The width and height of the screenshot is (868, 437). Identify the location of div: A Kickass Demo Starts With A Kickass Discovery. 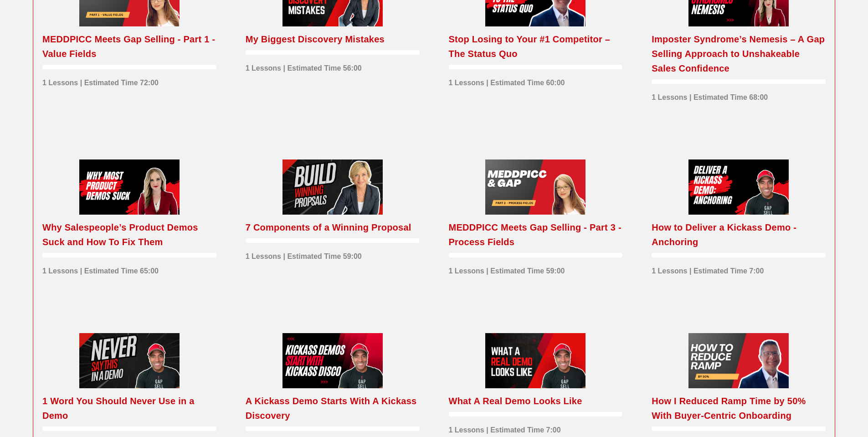
(333, 408).